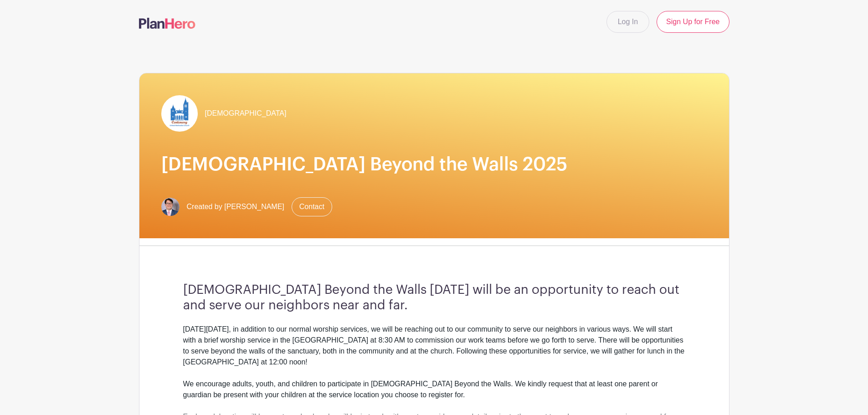 Image resolution: width=868 pixels, height=415 pixels. What do you see at coordinates (692, 22) in the screenshot?
I see `a: Sign Up for Free` at bounding box center [692, 22].